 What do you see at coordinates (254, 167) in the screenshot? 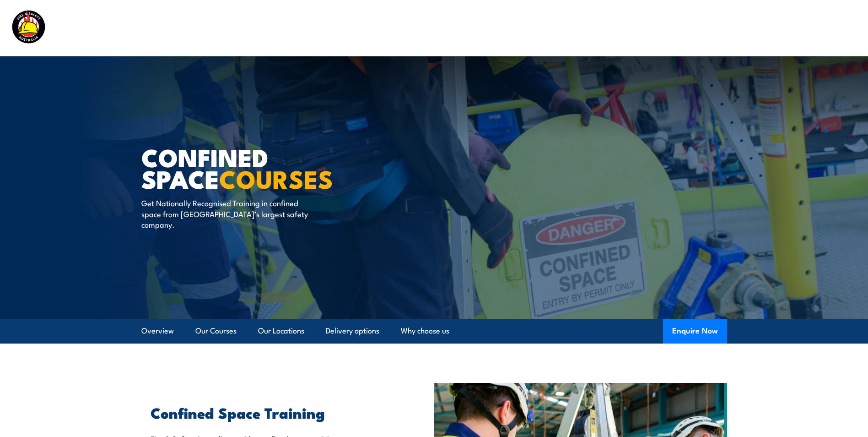
I see `h1: Confined Space` at bounding box center [254, 167].